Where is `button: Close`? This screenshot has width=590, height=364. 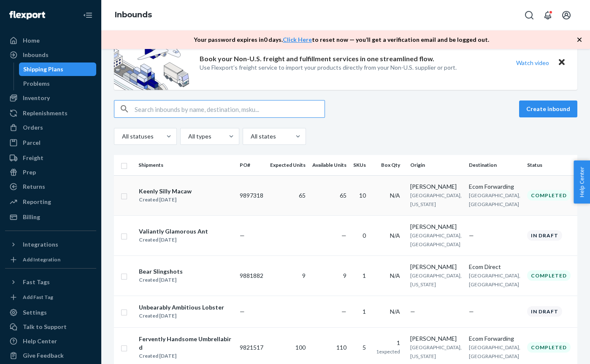 button: Close is located at coordinates (561, 62).